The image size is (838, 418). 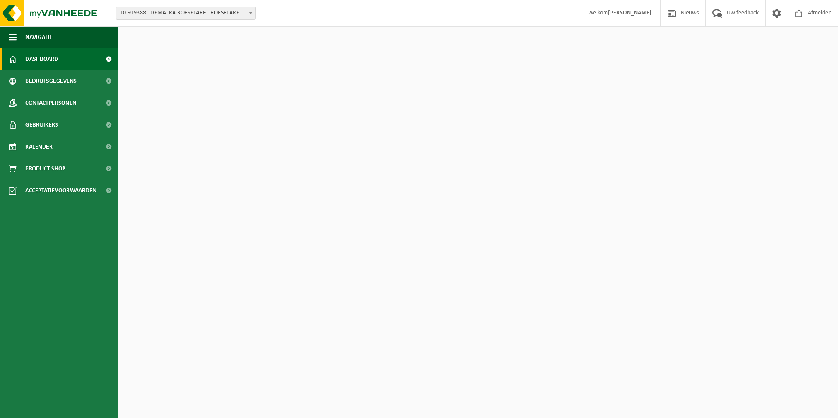 What do you see at coordinates (42, 125) in the screenshot?
I see `span: Gebruikers` at bounding box center [42, 125].